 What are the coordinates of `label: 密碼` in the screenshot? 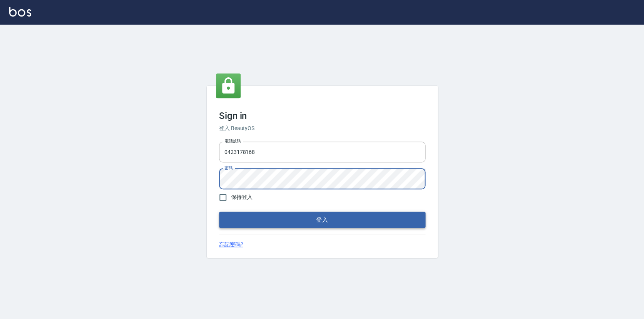 It's located at (228, 168).